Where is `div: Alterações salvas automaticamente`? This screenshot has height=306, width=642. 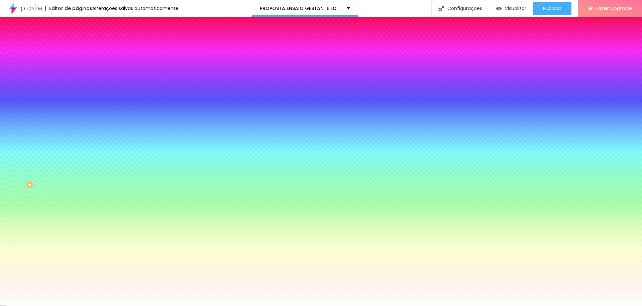
div: Alterações salvas automaticamente is located at coordinates (135, 8).